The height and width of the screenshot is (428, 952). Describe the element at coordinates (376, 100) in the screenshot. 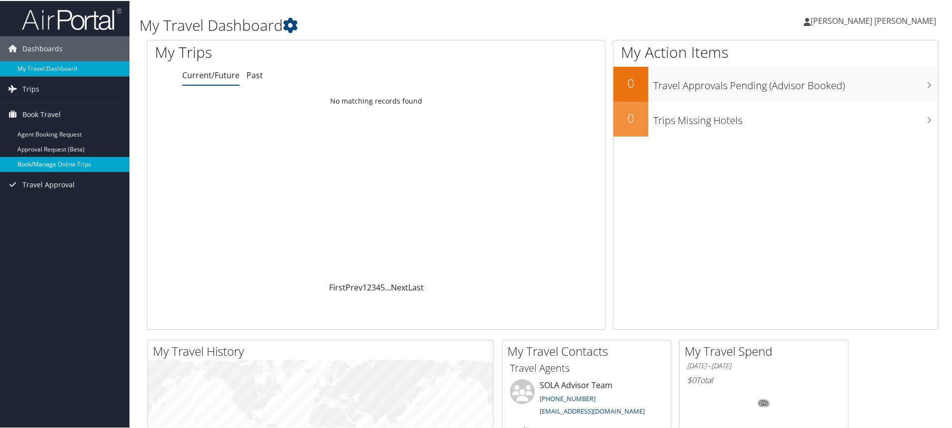

I see `td: No matching records found` at that location.